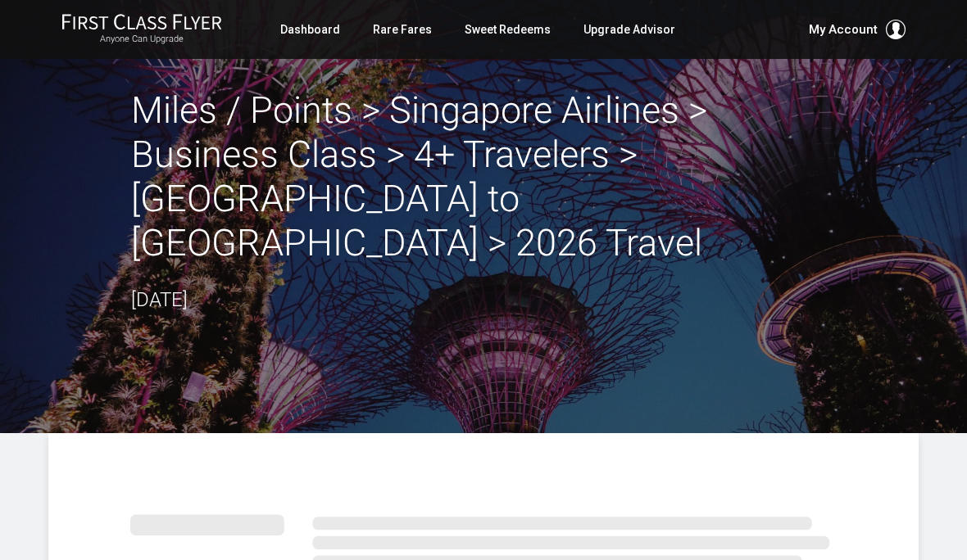 The width and height of the screenshot is (967, 560). What do you see at coordinates (858, 30) in the screenshot?
I see `button: My Account` at bounding box center [858, 30].